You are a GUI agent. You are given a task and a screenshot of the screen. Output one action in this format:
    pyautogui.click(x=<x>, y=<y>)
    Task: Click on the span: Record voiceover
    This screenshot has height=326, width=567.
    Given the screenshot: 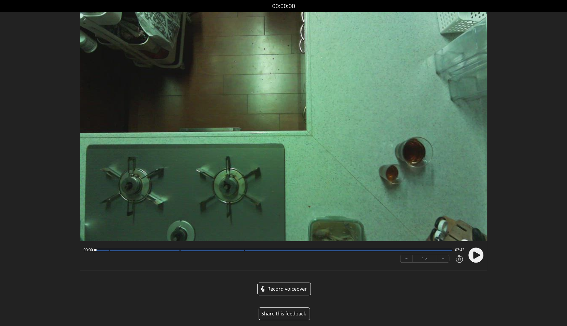 What is the action you would take?
    pyautogui.click(x=287, y=289)
    